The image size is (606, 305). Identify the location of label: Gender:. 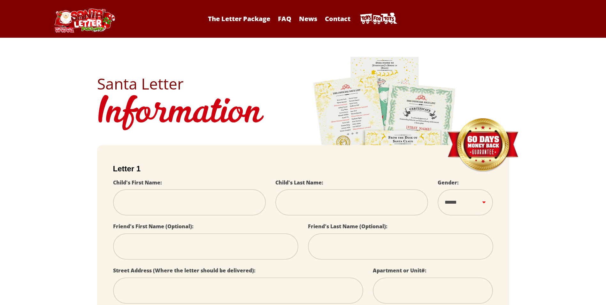
(448, 182).